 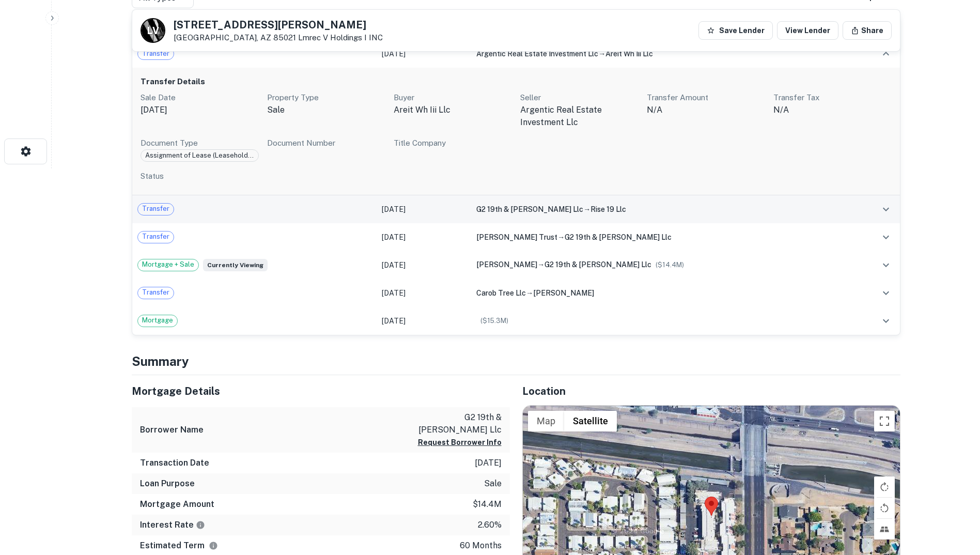 What do you see at coordinates (199, 143) in the screenshot?
I see `p: Document Type` at bounding box center [199, 143].